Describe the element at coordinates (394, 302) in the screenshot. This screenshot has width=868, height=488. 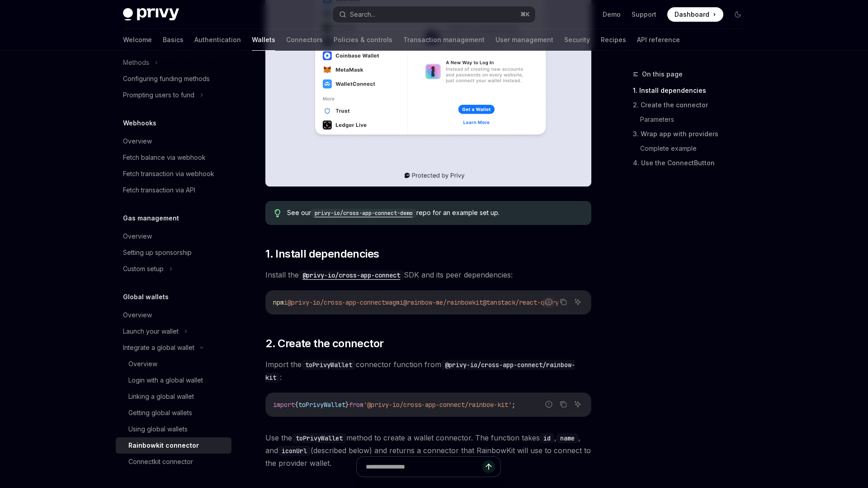
I see `span: wagmi` at that location.